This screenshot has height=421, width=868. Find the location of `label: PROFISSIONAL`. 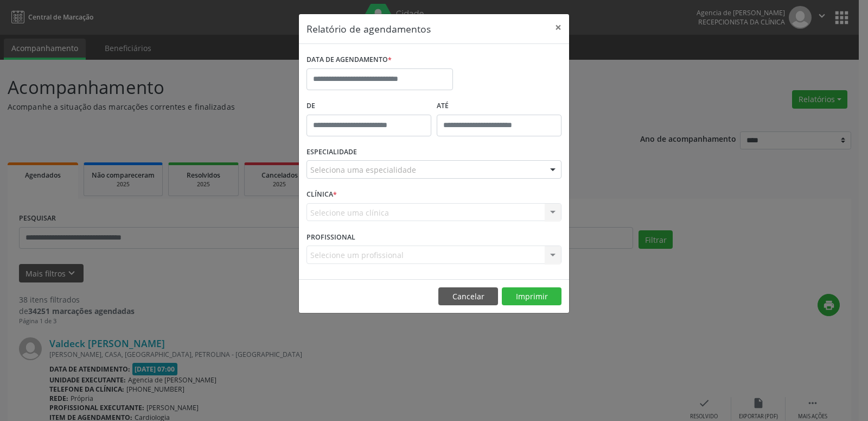

label: PROFISSIONAL is located at coordinates (331, 236).